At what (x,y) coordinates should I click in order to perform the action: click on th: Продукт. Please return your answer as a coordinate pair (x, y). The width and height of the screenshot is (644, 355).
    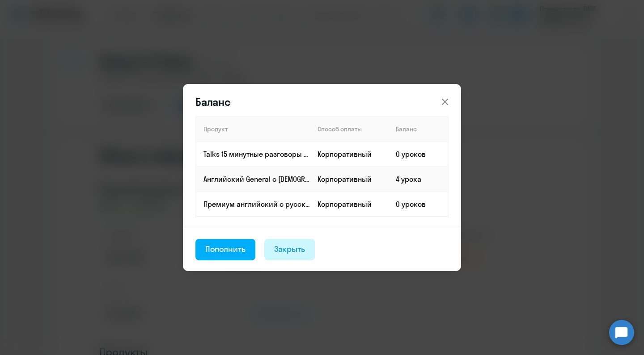
    Looking at the image, I should click on (253, 129).